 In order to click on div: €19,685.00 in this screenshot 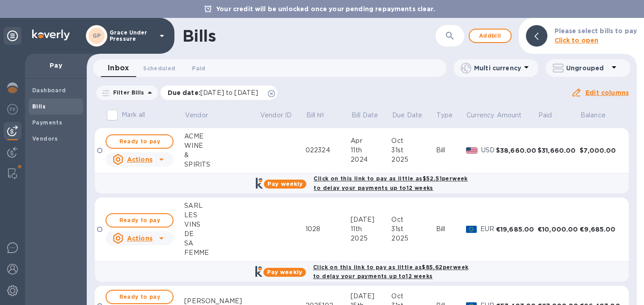, I will do `click(517, 229)`.